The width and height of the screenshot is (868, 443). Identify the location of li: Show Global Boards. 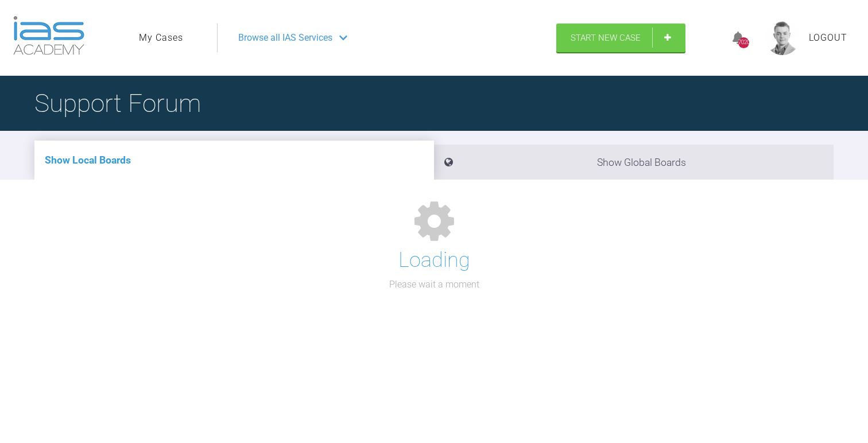
(634, 162).